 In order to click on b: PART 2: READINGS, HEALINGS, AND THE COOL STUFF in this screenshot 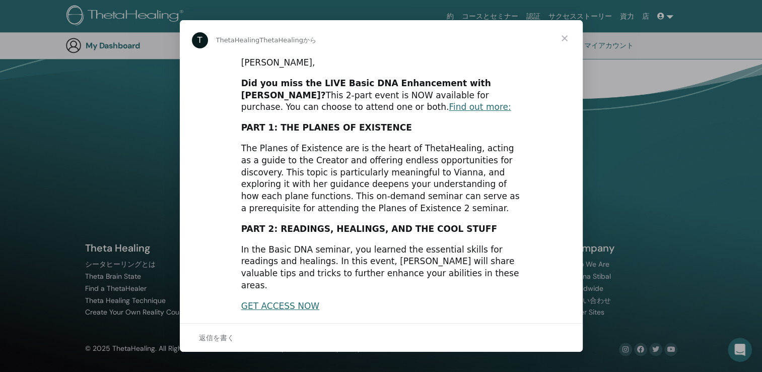, I will do `click(369, 229)`.